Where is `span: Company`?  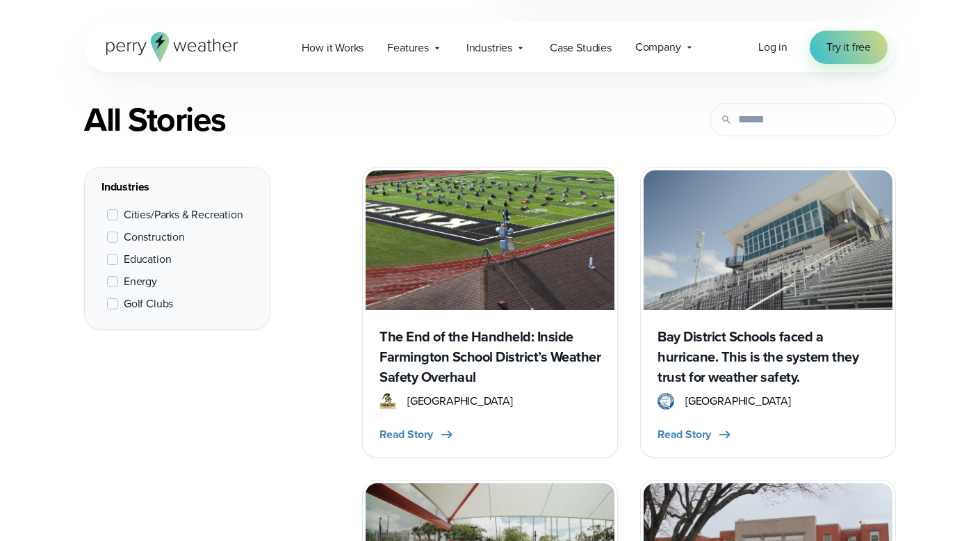 span: Company is located at coordinates (659, 47).